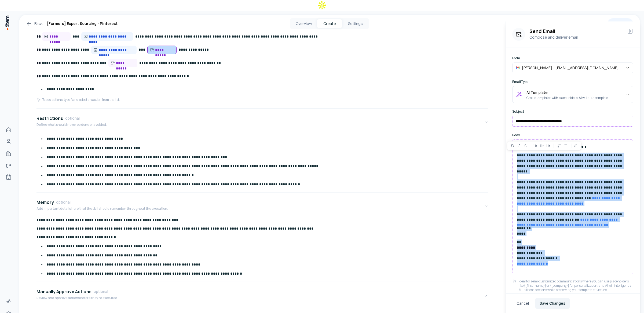 Image resolution: width=644 pixels, height=313 pixels. What do you see at coordinates (329, 24) in the screenshot?
I see `button: Create` at bounding box center [329, 24].